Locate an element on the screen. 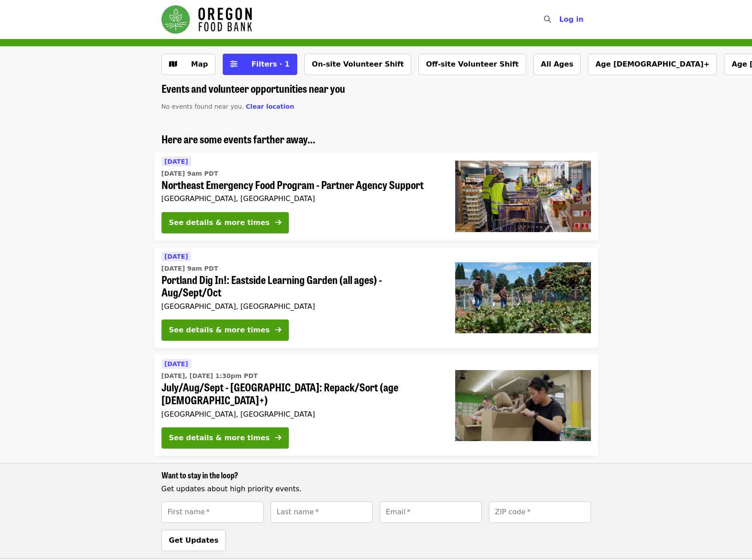 The height and width of the screenshot is (560, 752). span: Clear location is located at coordinates (270, 106).